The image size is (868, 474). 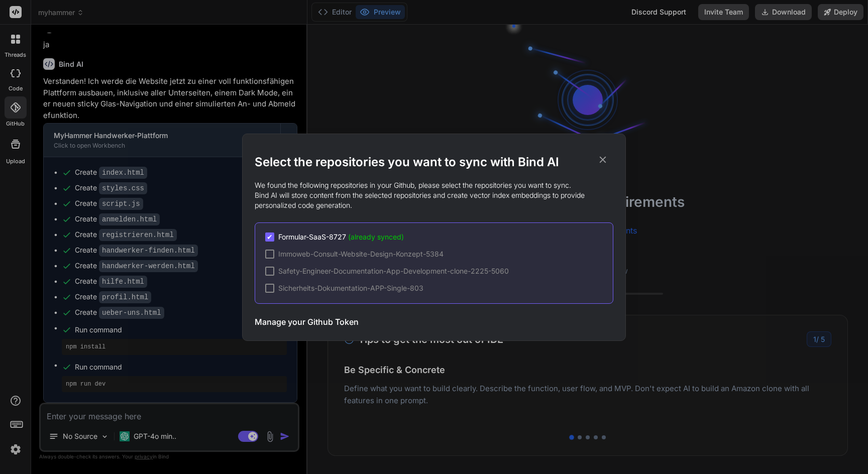 I want to click on span: Safety-Engineer-Documentation-App-Development-clone-2225-5060, so click(x=393, y=271).